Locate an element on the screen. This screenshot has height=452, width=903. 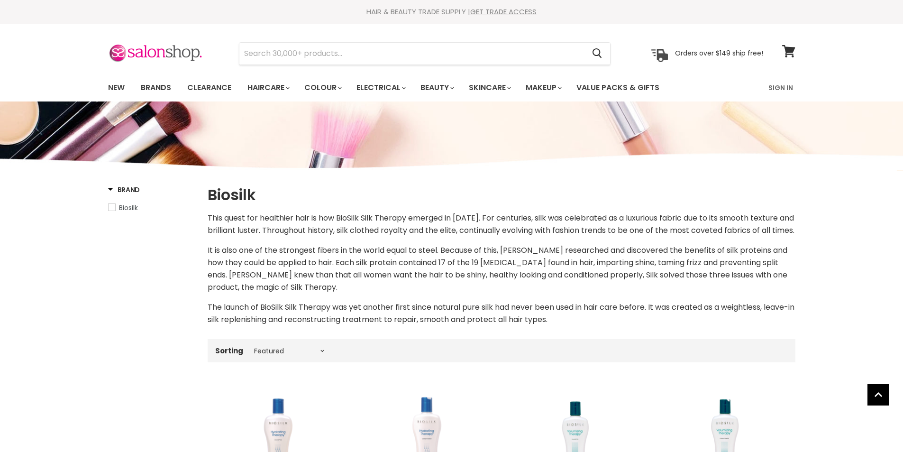
a: Beauty is located at coordinates (437, 88).